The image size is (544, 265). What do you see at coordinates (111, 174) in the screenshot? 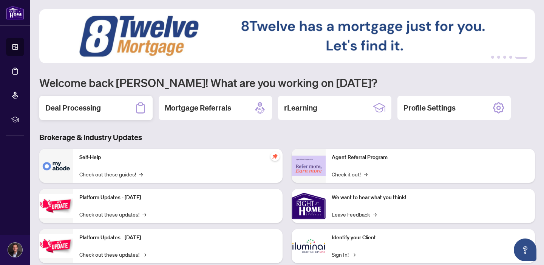
I see `a: Check out these guides!→` at bounding box center [111, 174].